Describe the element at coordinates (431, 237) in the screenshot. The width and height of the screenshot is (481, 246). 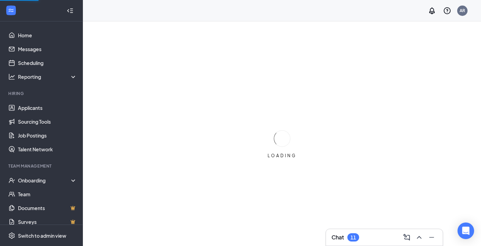
I see `svg: Minimize` at that location.